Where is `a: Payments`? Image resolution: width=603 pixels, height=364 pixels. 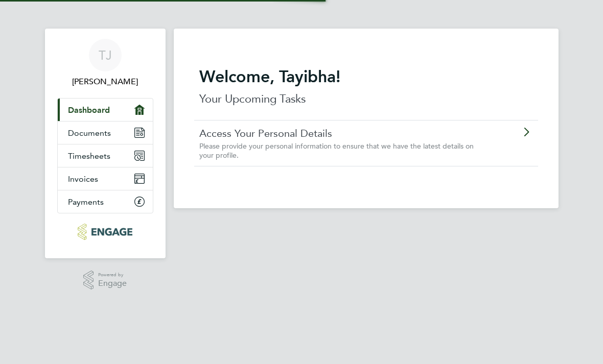 a: Payments is located at coordinates (105, 201).